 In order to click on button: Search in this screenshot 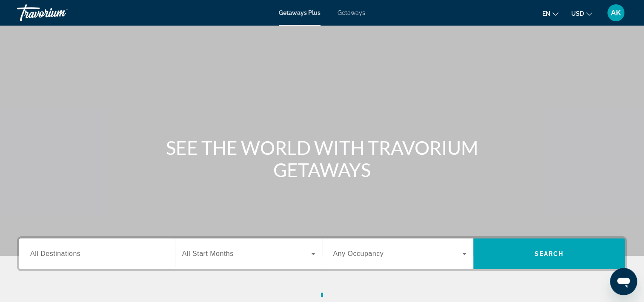, I will do `click(549, 254)`.